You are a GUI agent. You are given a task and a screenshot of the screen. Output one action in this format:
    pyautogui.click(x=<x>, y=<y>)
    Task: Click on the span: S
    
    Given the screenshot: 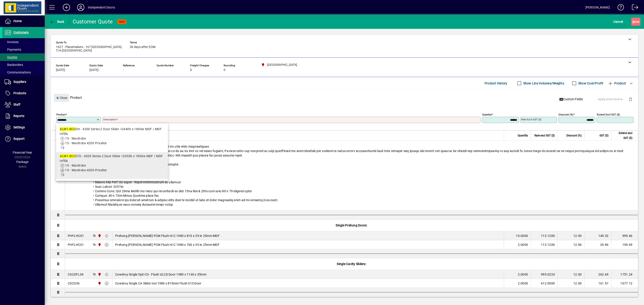 What is the action you would take?
    pyautogui.click(x=633, y=22)
    